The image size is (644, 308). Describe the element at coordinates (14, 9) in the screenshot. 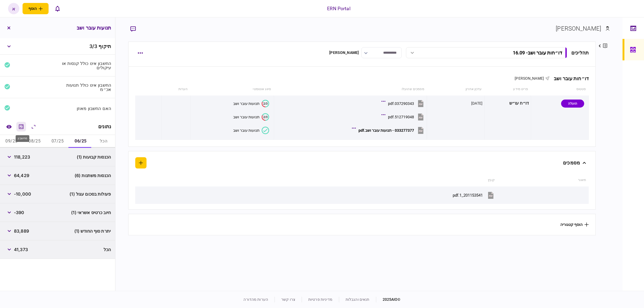

I see `div: א` at that location.